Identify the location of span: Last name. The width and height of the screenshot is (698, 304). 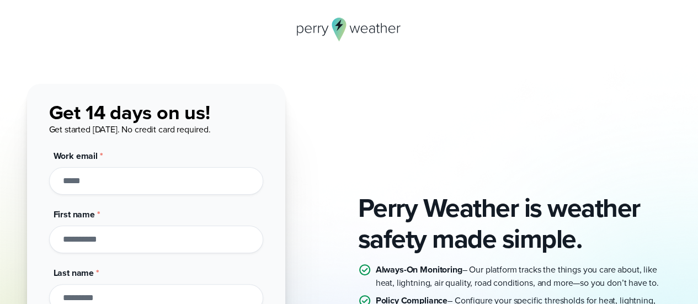
(74, 272).